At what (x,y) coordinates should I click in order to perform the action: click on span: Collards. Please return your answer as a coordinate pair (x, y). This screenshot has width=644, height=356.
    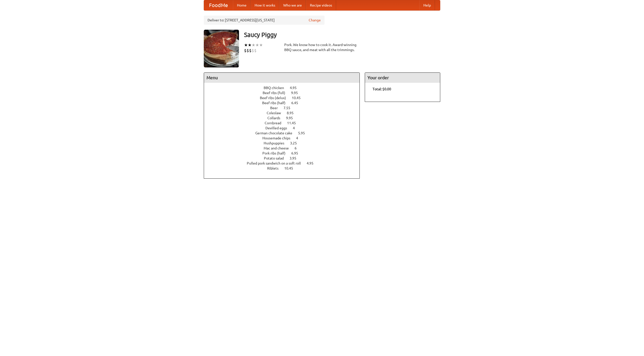
    Looking at the image, I should click on (276, 118).